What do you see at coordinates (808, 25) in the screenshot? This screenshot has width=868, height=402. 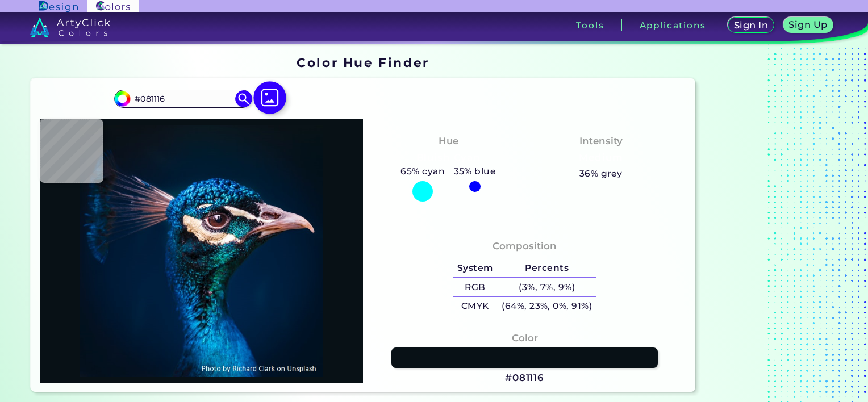 I see `h5: Sign Up` at bounding box center [808, 25].